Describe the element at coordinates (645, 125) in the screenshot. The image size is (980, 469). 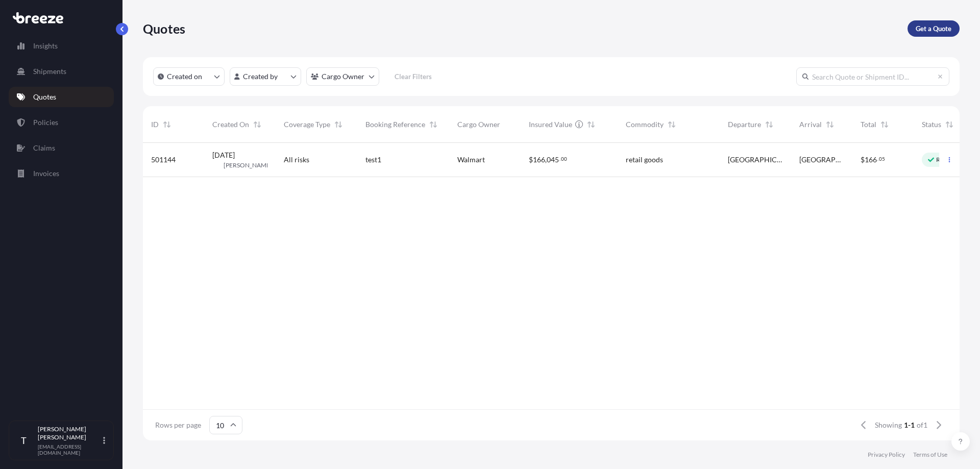
I see `span: Commodity` at that location.